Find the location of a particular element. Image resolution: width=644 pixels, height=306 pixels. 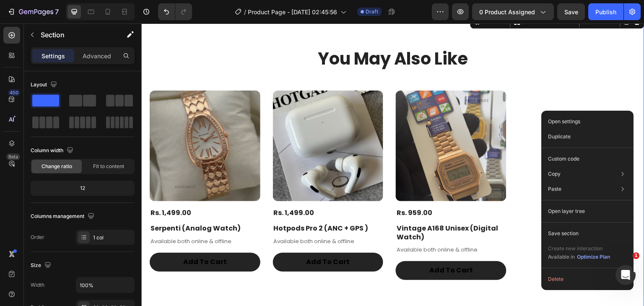

button: Optimize Plan is located at coordinates (593, 257).